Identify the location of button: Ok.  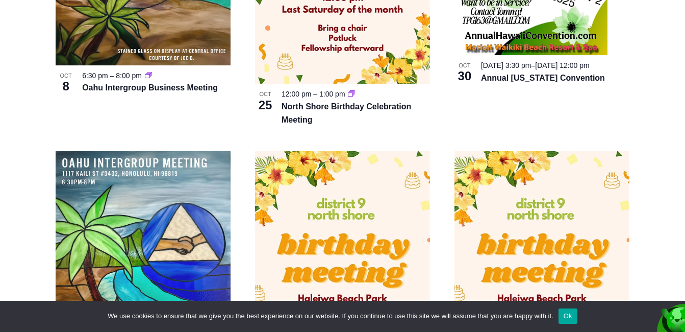
(568, 316).